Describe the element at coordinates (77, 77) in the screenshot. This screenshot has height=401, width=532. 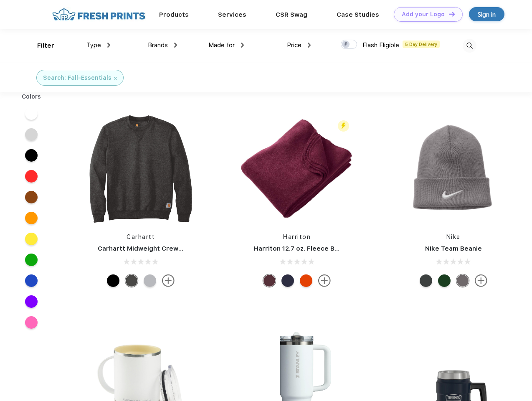
I see `div: Search: Fall-Essentials` at that location.